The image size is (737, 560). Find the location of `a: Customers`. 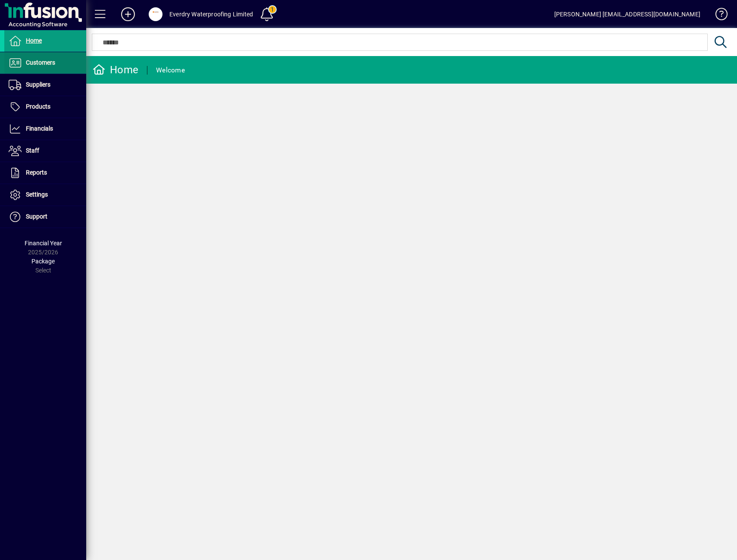

a: Customers is located at coordinates (45, 63).